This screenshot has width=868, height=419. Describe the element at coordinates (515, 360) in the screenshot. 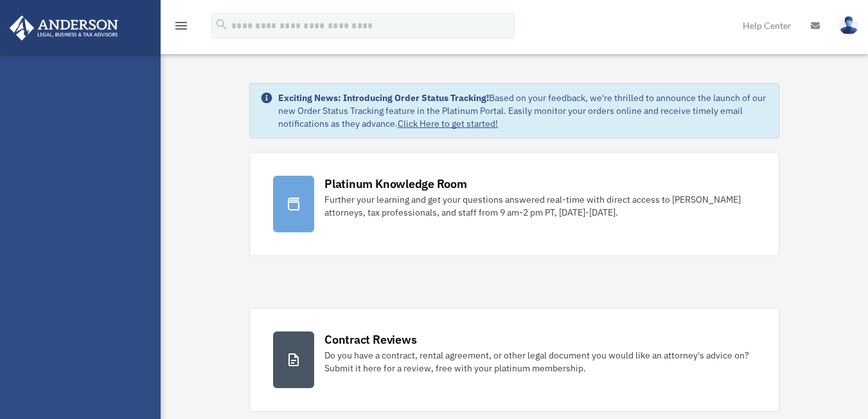

I see `a: Contract Reviews Do you have a contract, rental agreement, or other legal document you would like...` at that location.